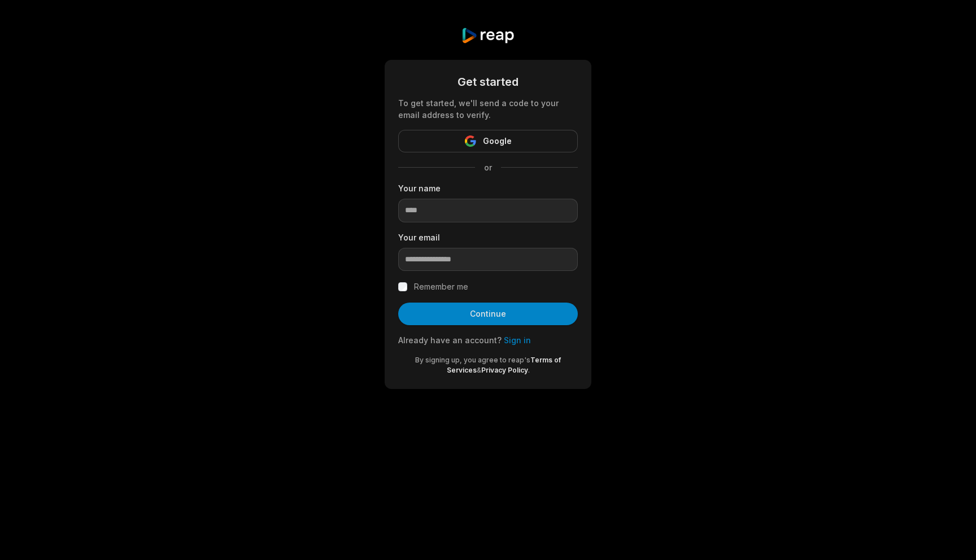 This screenshot has height=560, width=976. I want to click on div: To get started, we'll send a code to your email address to verify., so click(488, 109).